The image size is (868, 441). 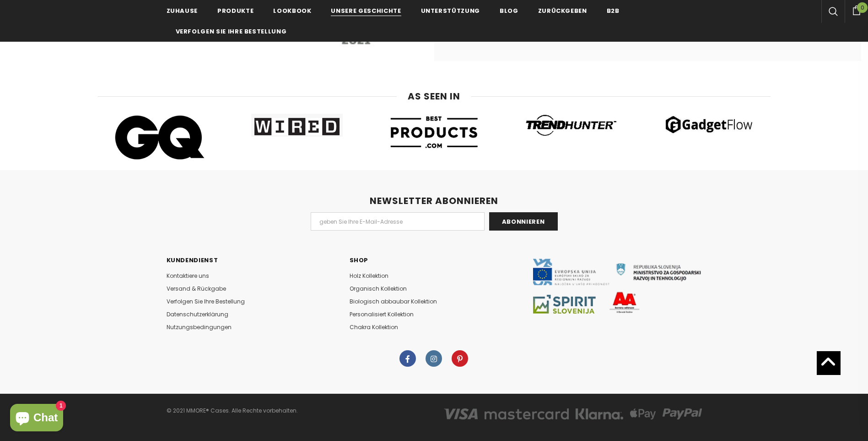 What do you see at coordinates (182, 11) in the screenshot?
I see `span: Zuhause` at bounding box center [182, 11].